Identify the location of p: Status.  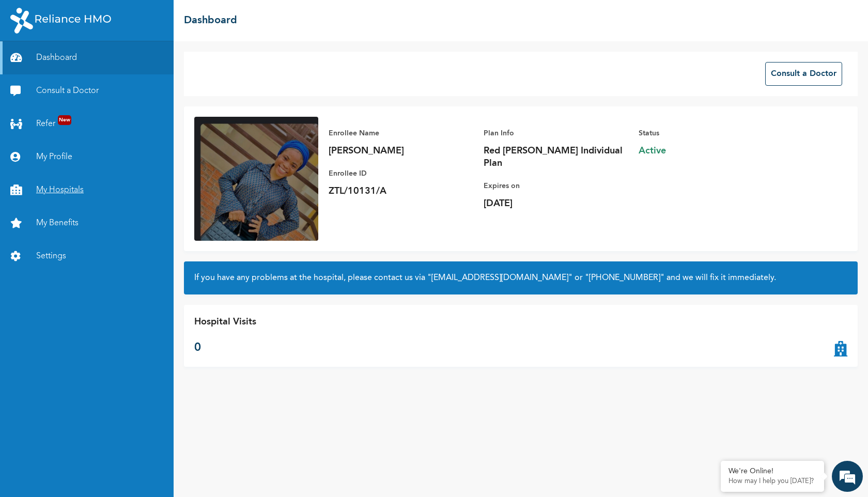
(711, 133).